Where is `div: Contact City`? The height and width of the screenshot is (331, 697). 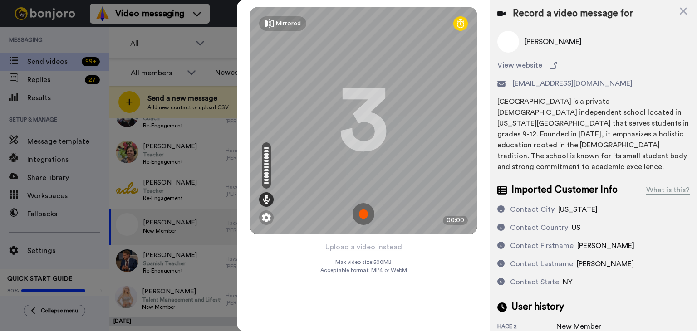 div: Contact City is located at coordinates (532, 210).